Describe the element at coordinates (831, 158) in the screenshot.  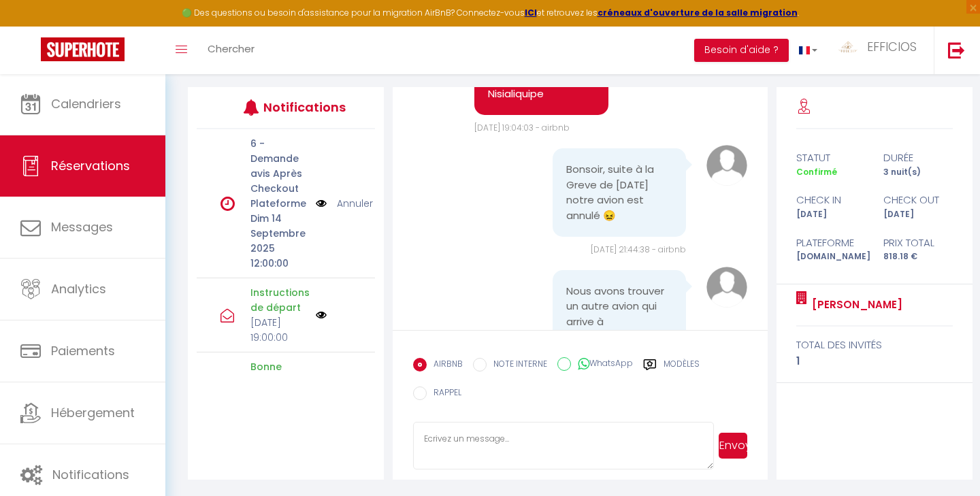
I see `div: statut` at that location.